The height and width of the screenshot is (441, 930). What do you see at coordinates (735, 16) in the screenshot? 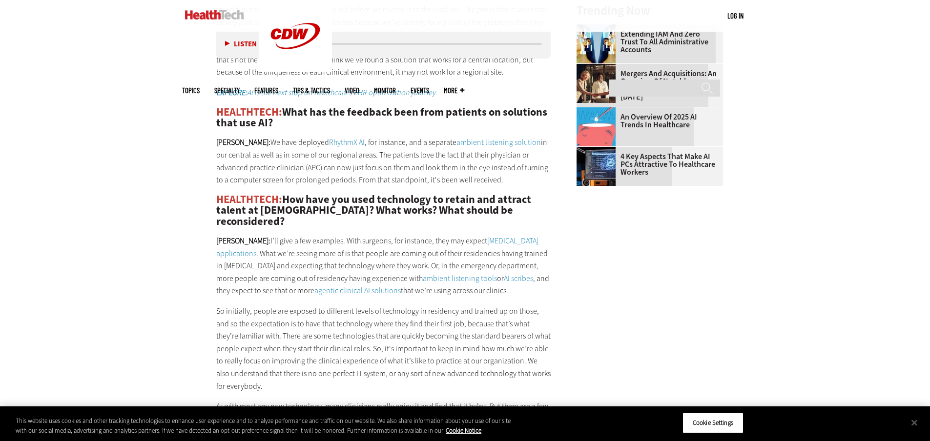
I see `a: Log in` at bounding box center [735, 16].